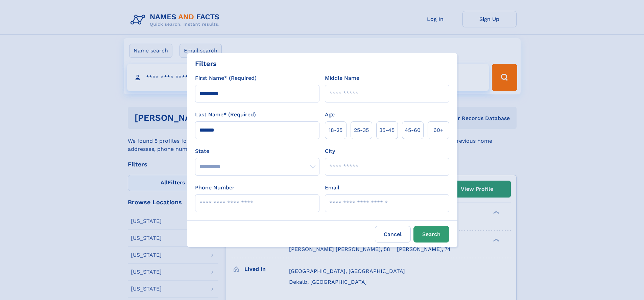 The width and height of the screenshot is (644, 300). What do you see at coordinates (438, 130) in the screenshot?
I see `span: 60+` at bounding box center [438, 130].